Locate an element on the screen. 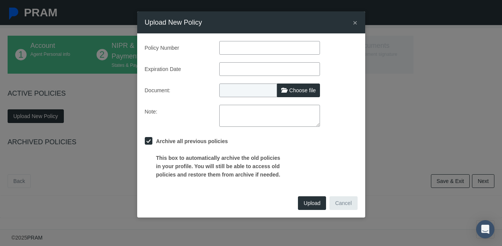 Image resolution: width=502 pixels, height=246 pixels. button: Cancel is located at coordinates (343, 203).